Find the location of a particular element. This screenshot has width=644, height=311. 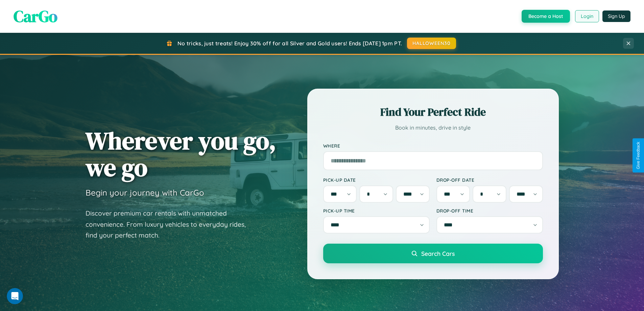

button: Become a Host is located at coordinates (546, 16).